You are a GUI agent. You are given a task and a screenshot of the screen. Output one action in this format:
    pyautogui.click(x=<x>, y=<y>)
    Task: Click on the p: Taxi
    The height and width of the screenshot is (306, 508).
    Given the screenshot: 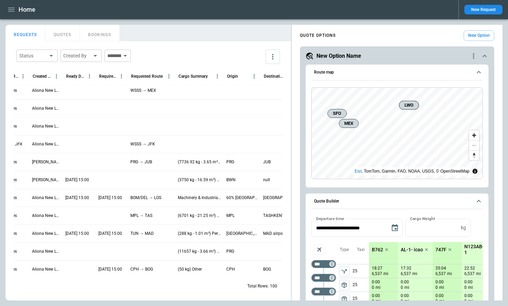 What is the action you would take?
    pyautogui.click(x=361, y=250)
    